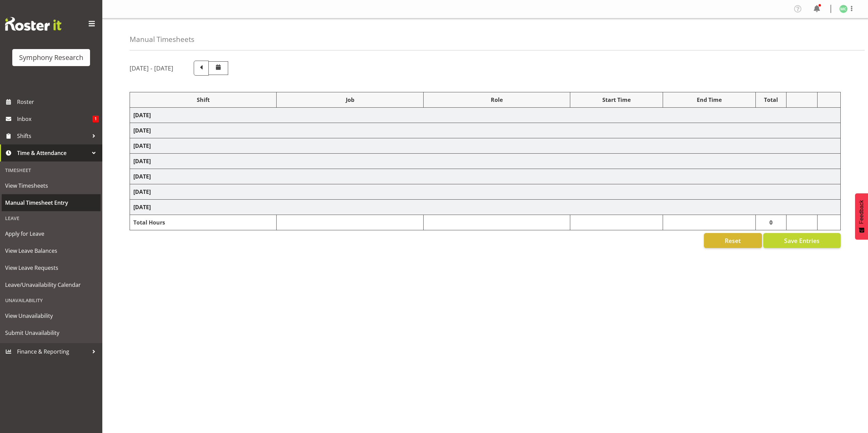 The height and width of the screenshot is (433, 868). What do you see at coordinates (203, 222) in the screenshot?
I see `td: Total Hours` at bounding box center [203, 222].